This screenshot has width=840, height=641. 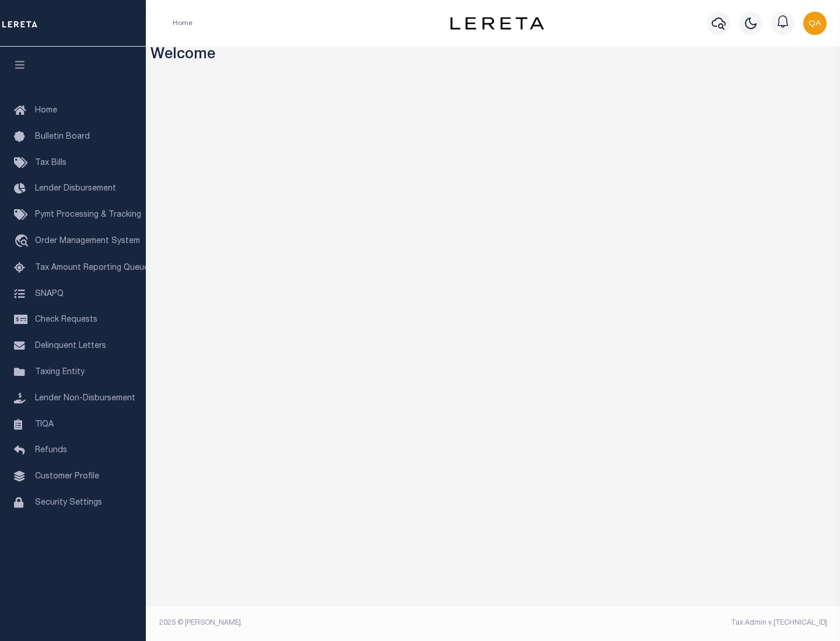 What do you see at coordinates (88, 215) in the screenshot?
I see `span: Pymt Processing & Tracking` at bounding box center [88, 215].